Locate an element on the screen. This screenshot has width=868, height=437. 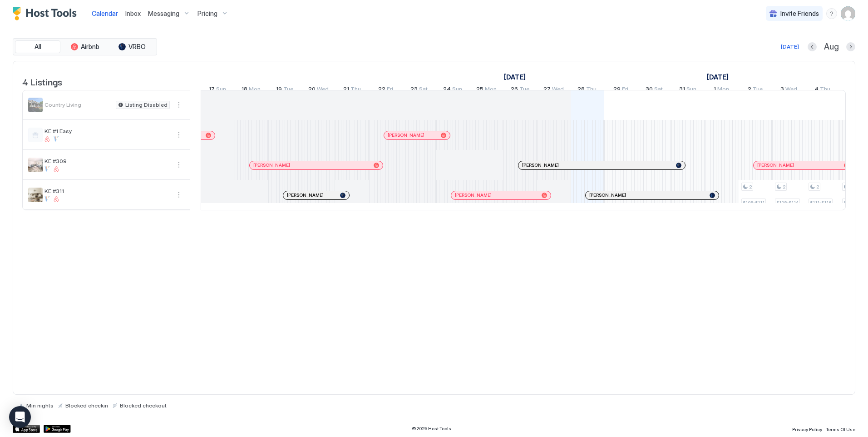
div: tab-group is located at coordinates (85, 47).